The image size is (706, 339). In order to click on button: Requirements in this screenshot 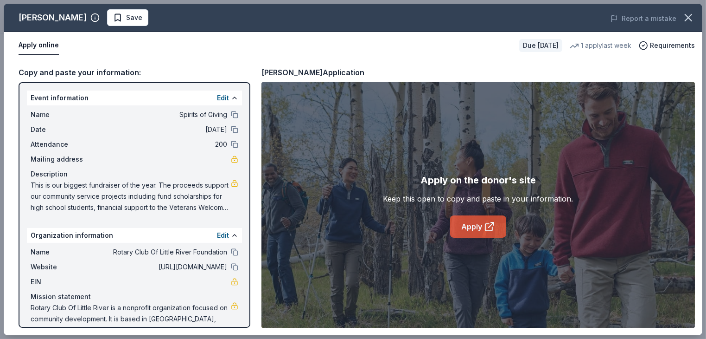, I will do `click(667, 45)`.